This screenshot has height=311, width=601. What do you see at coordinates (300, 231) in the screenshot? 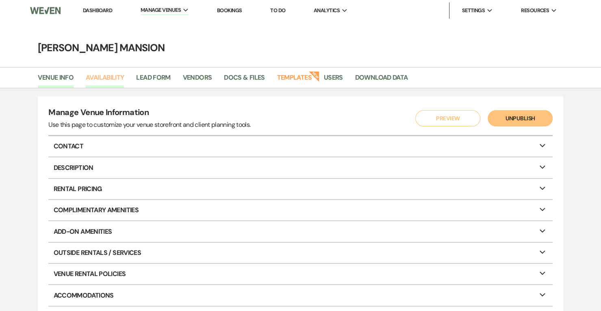
I see `p: Add-On Amenities` at bounding box center [300, 231].